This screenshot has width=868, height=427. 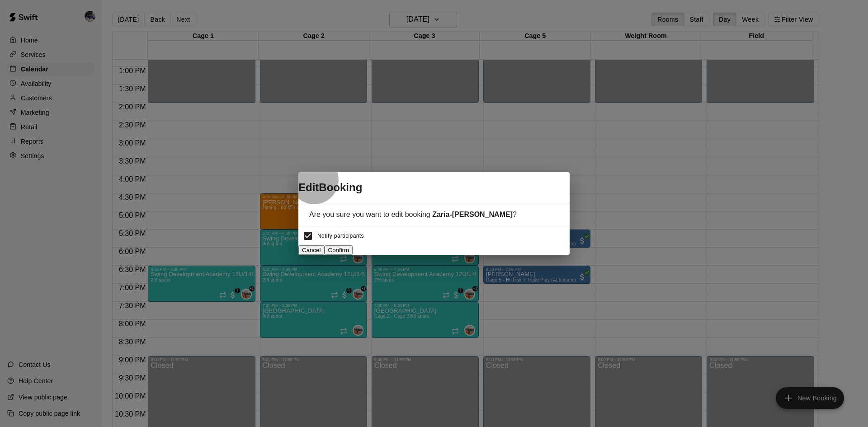 I want to click on span: Notify participants, so click(x=341, y=236).